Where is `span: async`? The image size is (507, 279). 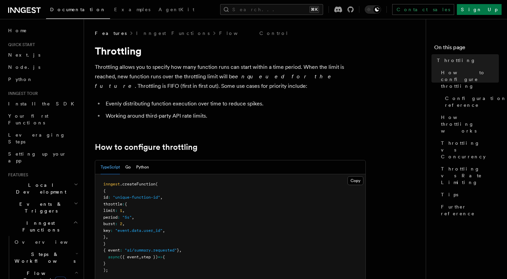
span: async is located at coordinates (114, 257).